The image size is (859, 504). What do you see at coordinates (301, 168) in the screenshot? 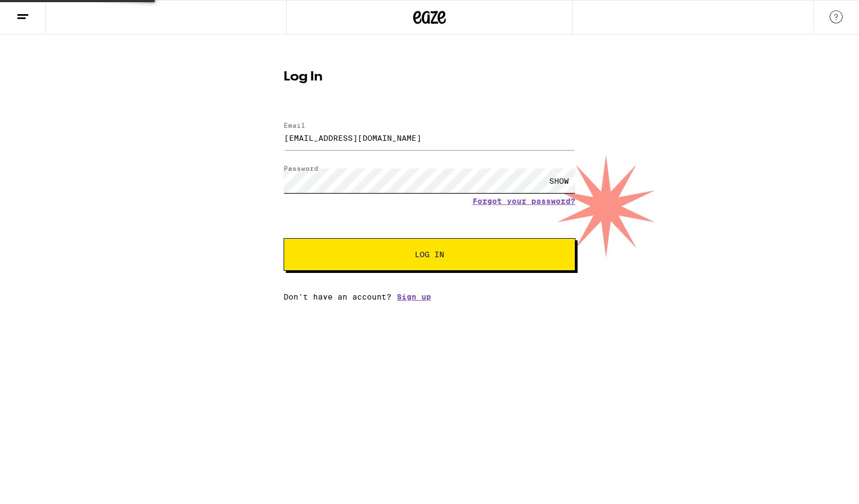
I see `label: Password` at bounding box center [301, 168].